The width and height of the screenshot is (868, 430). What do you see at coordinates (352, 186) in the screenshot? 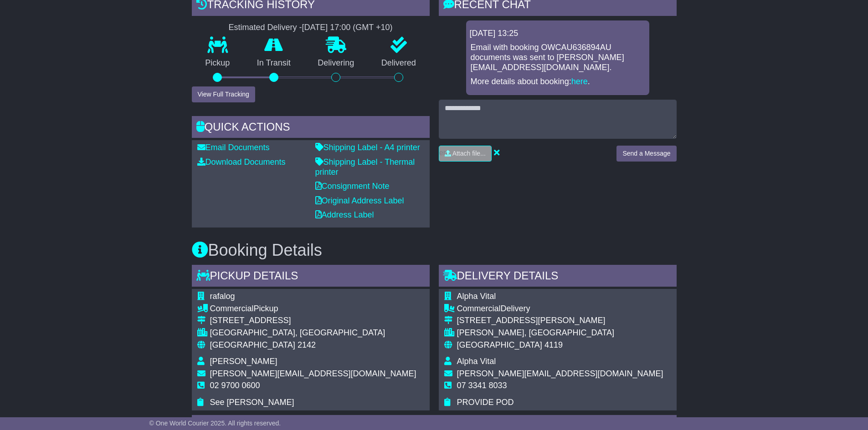
I see `a: Consignment Note` at bounding box center [352, 186].